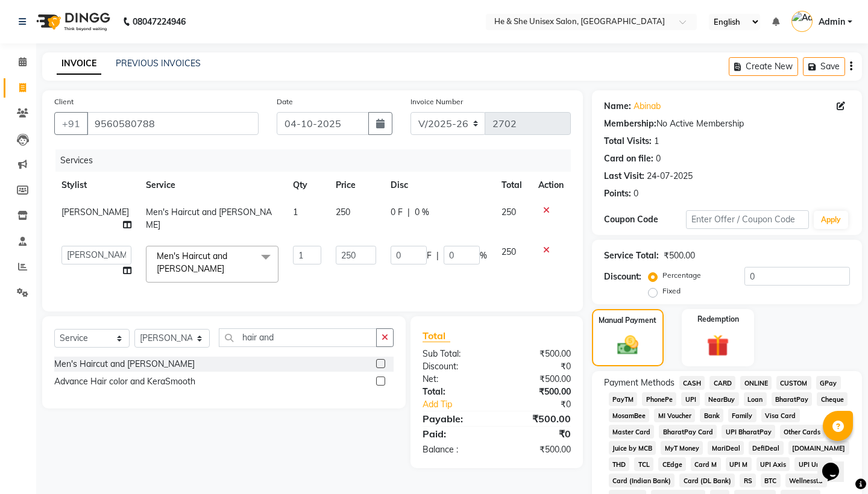 This screenshot has height=494, width=868. What do you see at coordinates (763, 66) in the screenshot?
I see `button: Create New` at bounding box center [763, 66].